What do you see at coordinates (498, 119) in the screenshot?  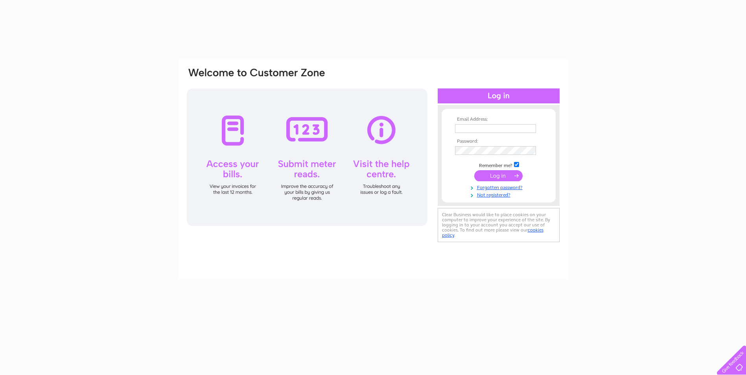 I see `th: Email Address:` at bounding box center [498, 119].